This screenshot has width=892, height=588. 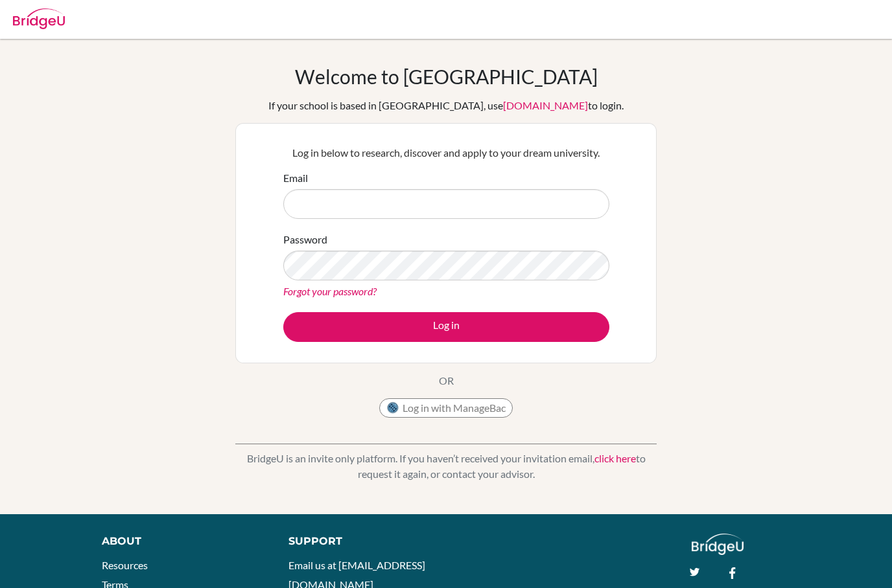 I want to click on a: click here, so click(x=615, y=458).